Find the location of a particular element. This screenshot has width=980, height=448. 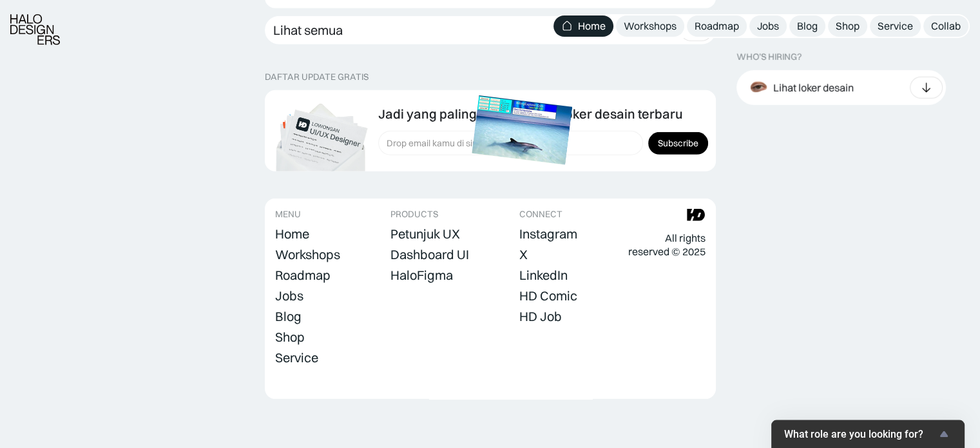

form: Form Subscription is located at coordinates (543, 143).